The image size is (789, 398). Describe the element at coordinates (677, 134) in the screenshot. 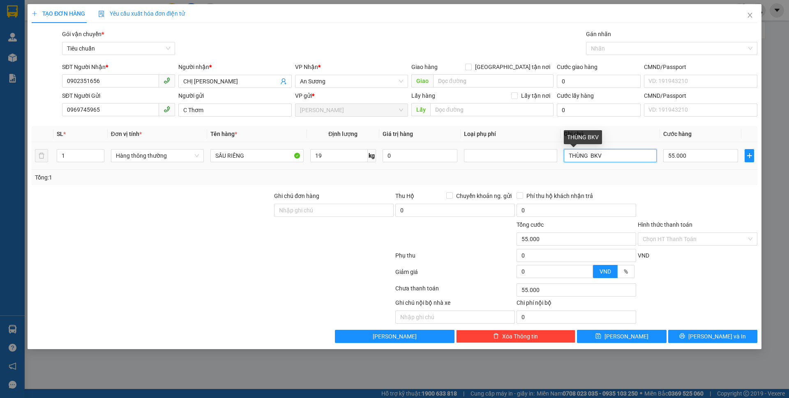

I see `span: Cước hàng` at that location.